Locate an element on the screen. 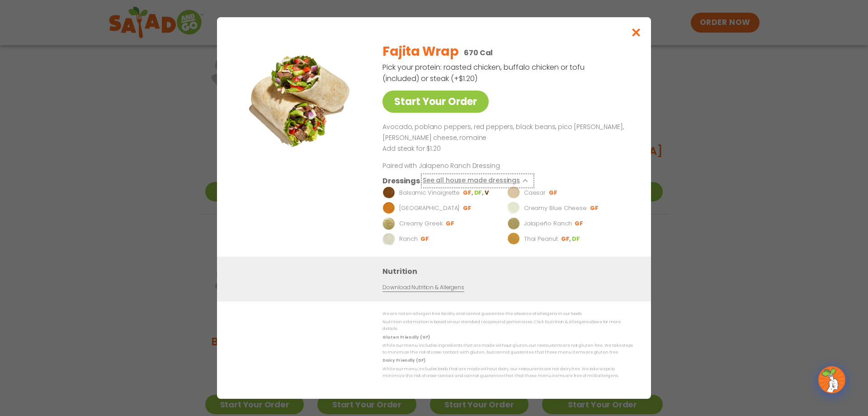  img: Dressing preview image for Creamy Greek is located at coordinates (389, 224).